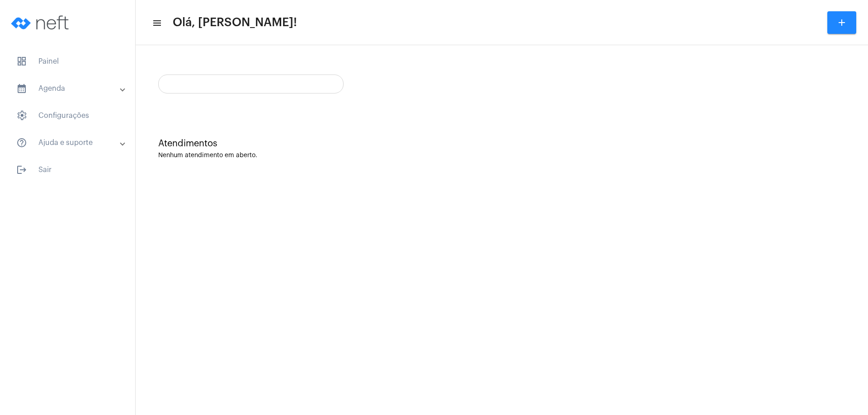  Describe the element at coordinates (70, 89) in the screenshot. I see `mat-expansion-panel-header: sidenav iconAgenda` at that location.